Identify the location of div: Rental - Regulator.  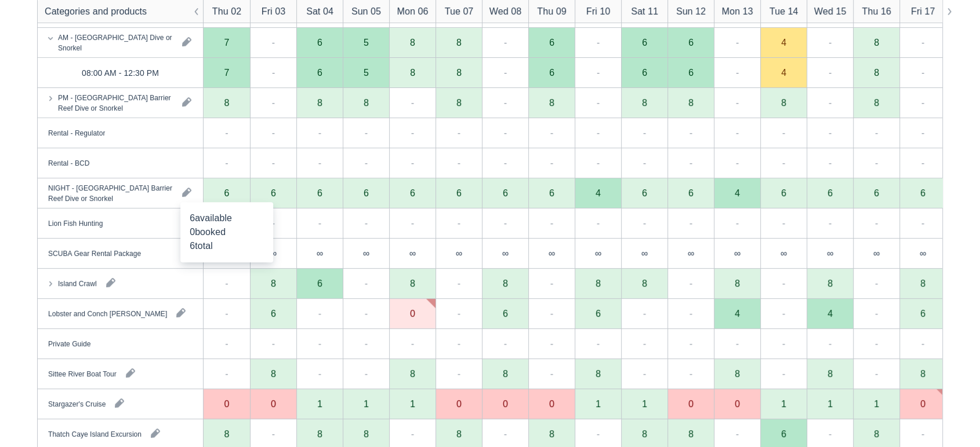
(77, 132).